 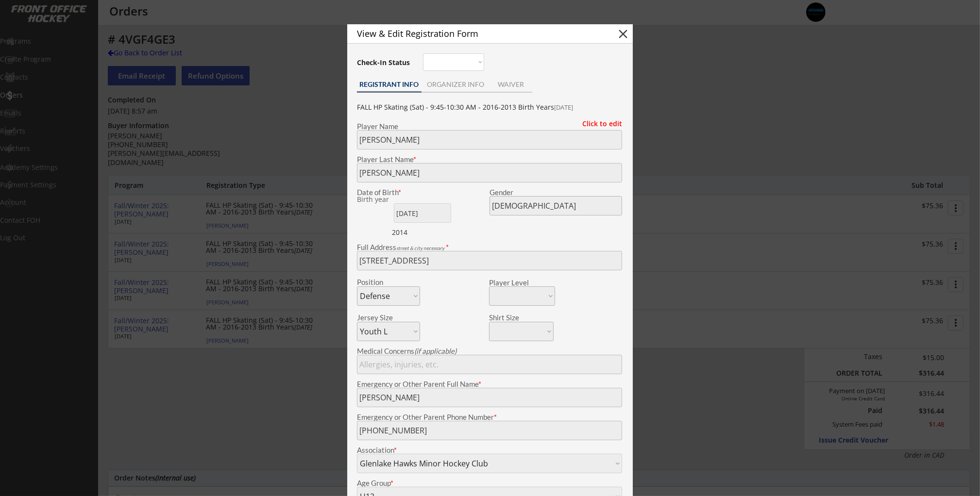 What do you see at coordinates (556, 192) in the screenshot?
I see `div: Gender` at bounding box center [556, 192].